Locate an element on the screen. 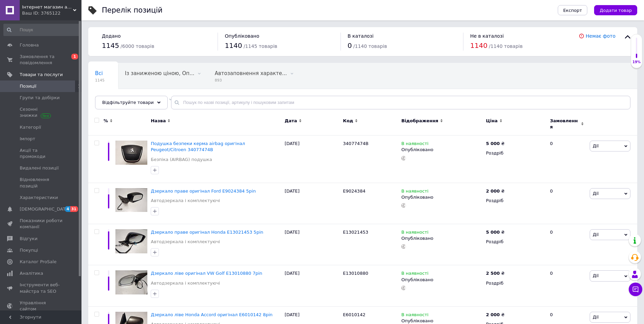 This screenshot has width=644, height=324. span: Дзеркало ліве Honda Accord оригінал E6010142 8pin is located at coordinates (212, 315).